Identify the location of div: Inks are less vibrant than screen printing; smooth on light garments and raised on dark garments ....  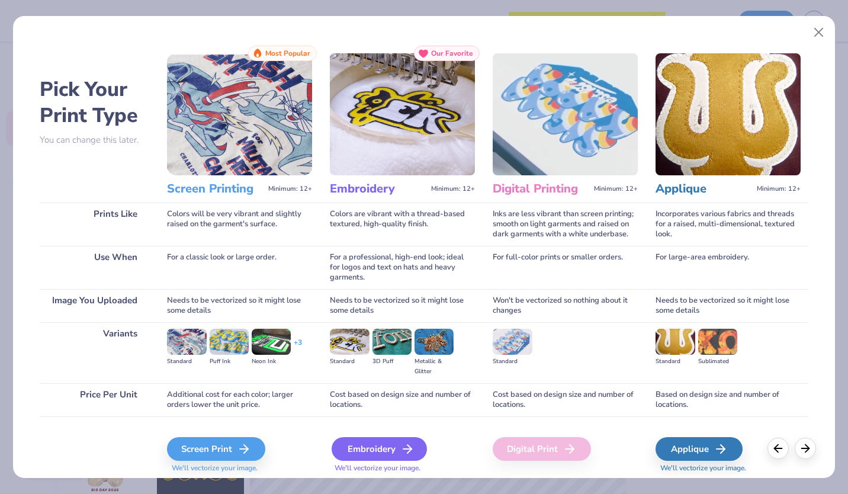
(565, 224).